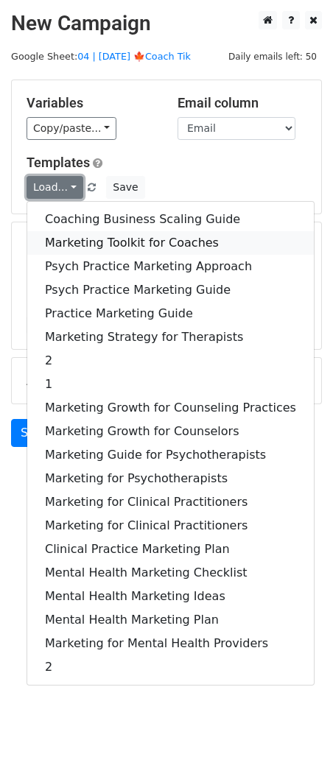 This screenshot has width=333, height=768. Describe the element at coordinates (170, 243) in the screenshot. I see `a: Marketing Toolkit for Coaches` at that location.